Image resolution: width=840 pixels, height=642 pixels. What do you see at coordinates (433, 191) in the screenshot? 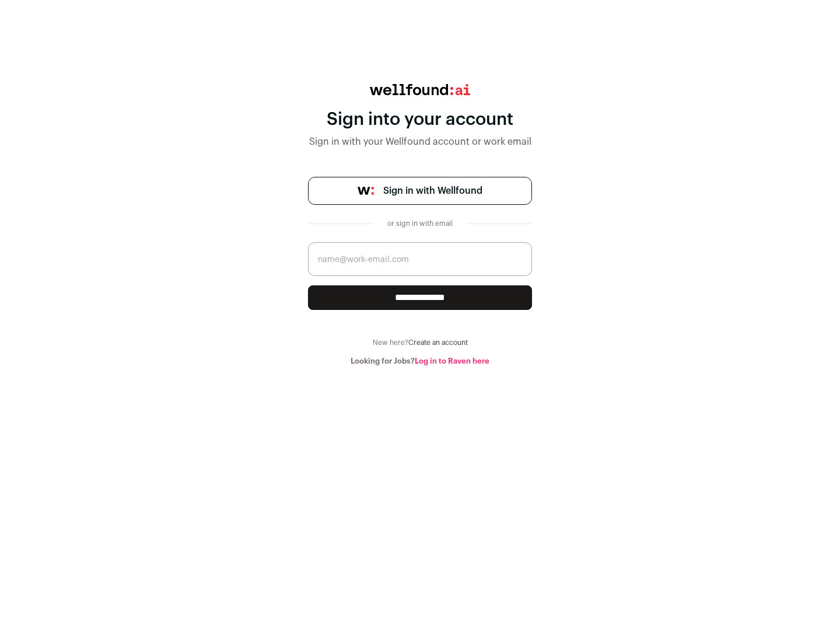
I see `span: Sign in with Wellfound` at bounding box center [433, 191].